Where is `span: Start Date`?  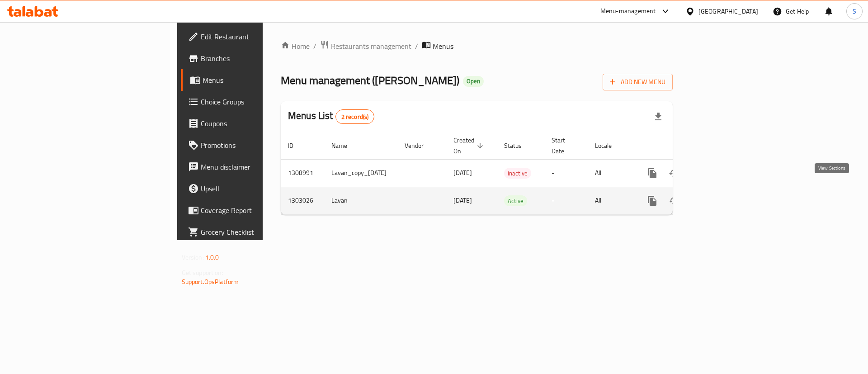 span: Start Date is located at coordinates (565, 146).